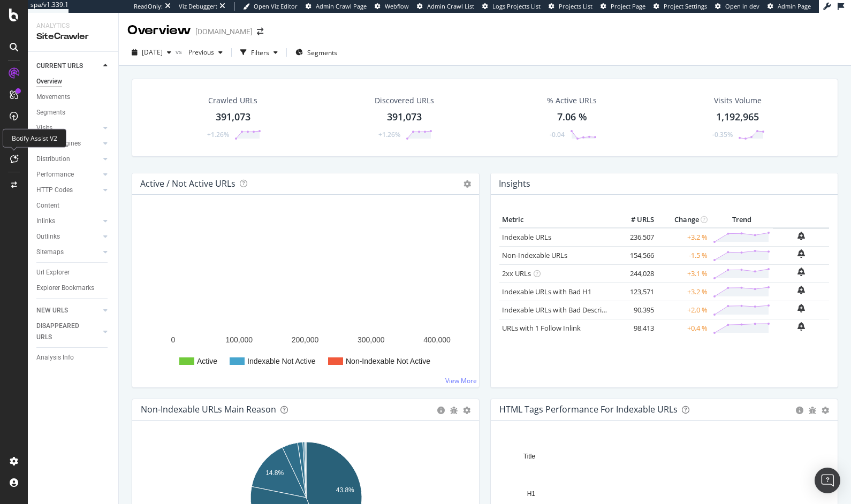  I want to click on div: circle-info, so click(441, 410).